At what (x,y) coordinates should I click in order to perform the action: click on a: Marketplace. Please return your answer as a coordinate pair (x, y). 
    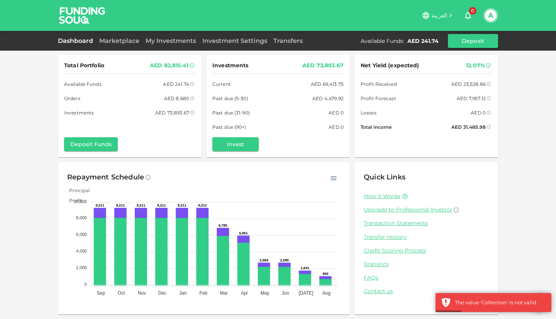
    Looking at the image, I should click on (119, 41).